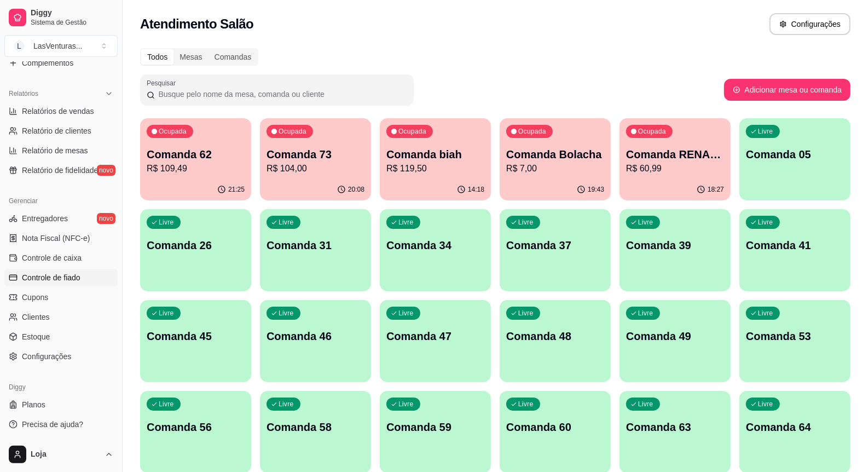 This screenshot has height=472, width=868. What do you see at coordinates (53, 424) in the screenshot?
I see `span: Precisa de ajuda?` at bounding box center [53, 424].